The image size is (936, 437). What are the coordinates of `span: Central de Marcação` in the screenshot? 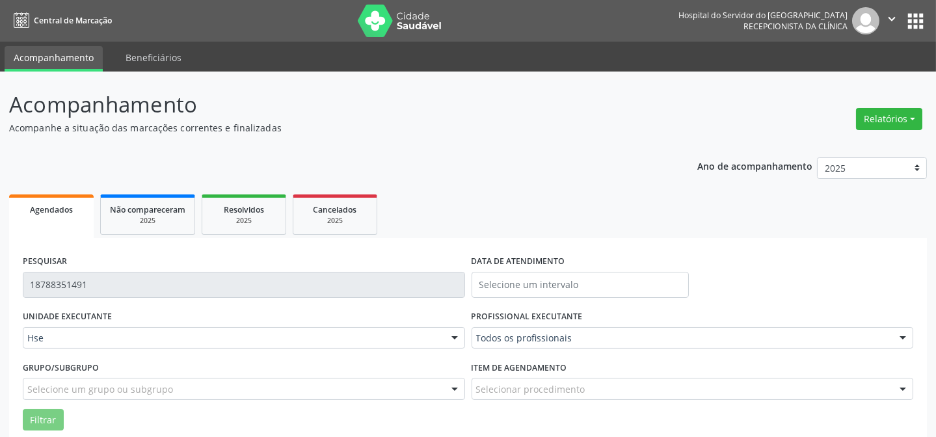 It's located at (73, 20).